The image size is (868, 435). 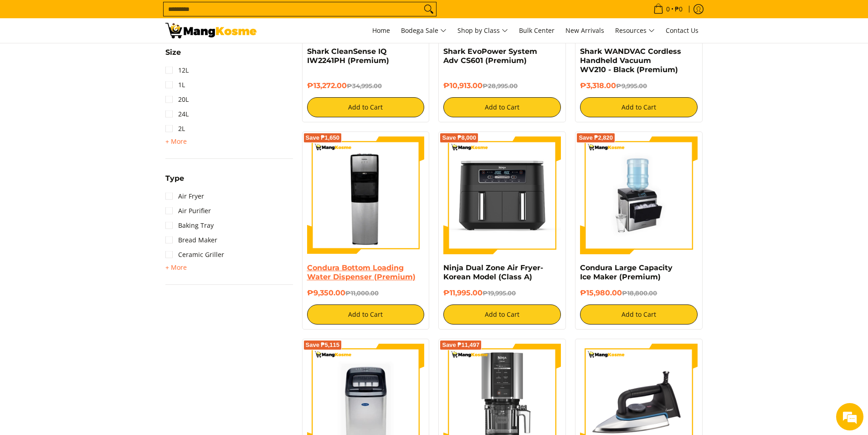 I want to click on a: Air Purifier, so click(x=188, y=211).